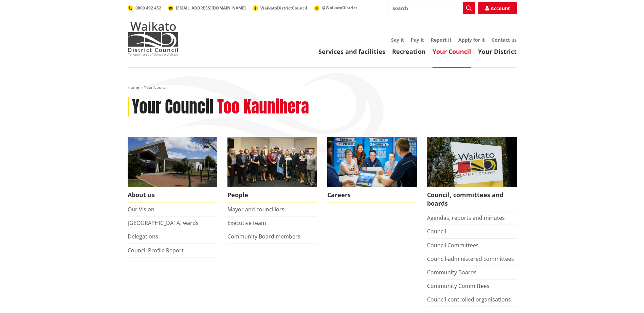 This screenshot has height=313, width=644. What do you see at coordinates (470, 259) in the screenshot?
I see `a: Council-administered committees` at bounding box center [470, 259].